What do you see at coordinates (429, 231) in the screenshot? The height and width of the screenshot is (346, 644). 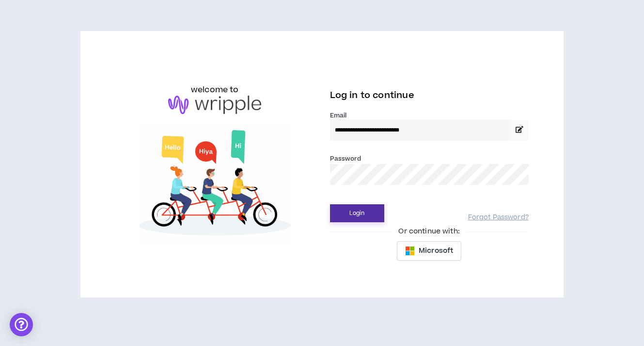 I see `span: Or continue with:` at bounding box center [429, 231].